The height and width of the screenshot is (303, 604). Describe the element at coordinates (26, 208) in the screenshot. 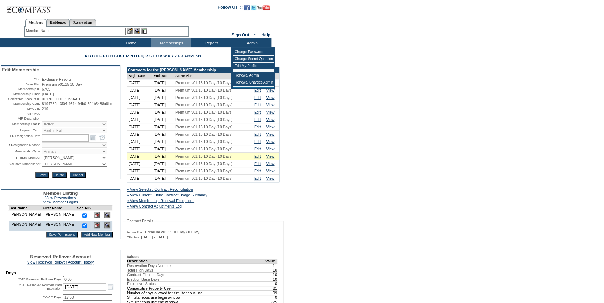

I see `td: Last Name` at that location.